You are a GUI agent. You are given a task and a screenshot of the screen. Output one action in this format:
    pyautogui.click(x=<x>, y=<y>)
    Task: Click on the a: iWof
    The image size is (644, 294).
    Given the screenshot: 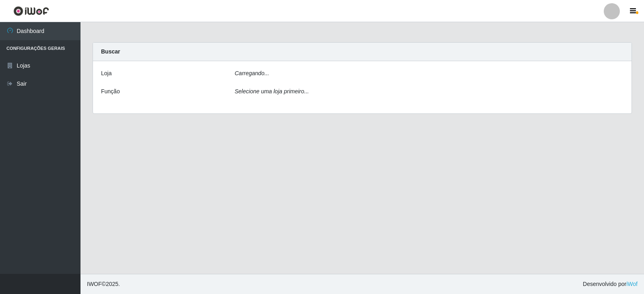 What is the action you would take?
    pyautogui.click(x=632, y=284)
    